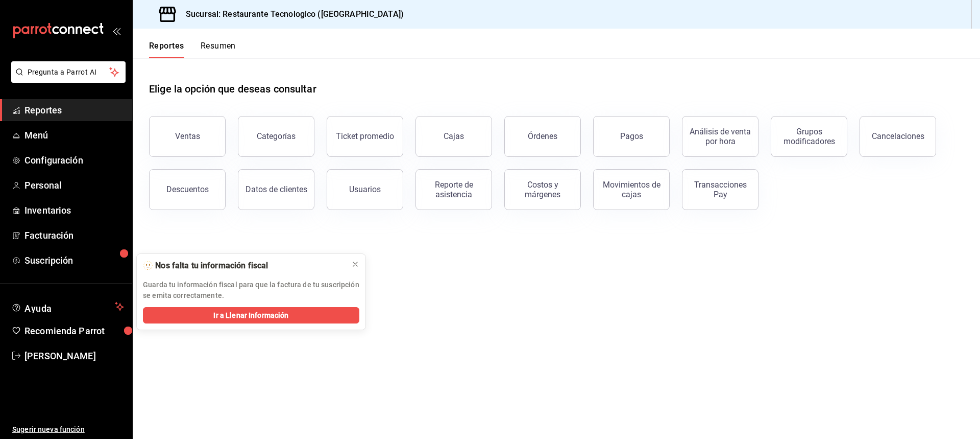  What do you see at coordinates (233, 89) in the screenshot?
I see `h1: Elige la opción que deseas consultar` at bounding box center [233, 89].